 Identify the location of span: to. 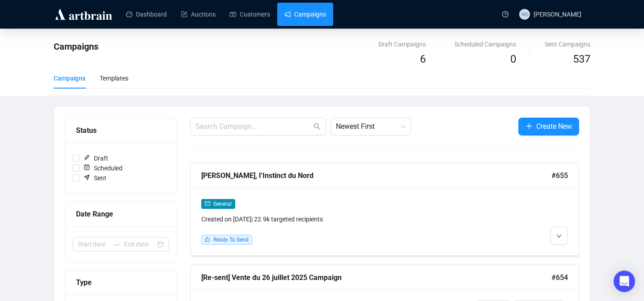
(116, 244).